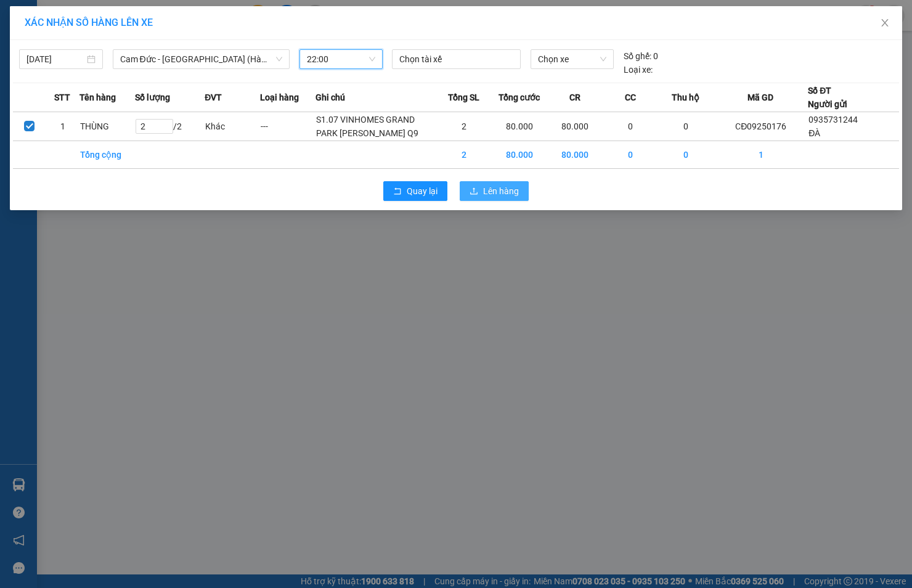  Describe the element at coordinates (474, 191) in the screenshot. I see `span: upload` at that location.